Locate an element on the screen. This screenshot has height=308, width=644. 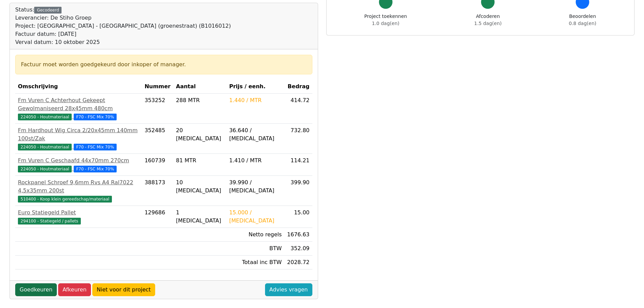
td: 114.21 is located at coordinates (298, 165).